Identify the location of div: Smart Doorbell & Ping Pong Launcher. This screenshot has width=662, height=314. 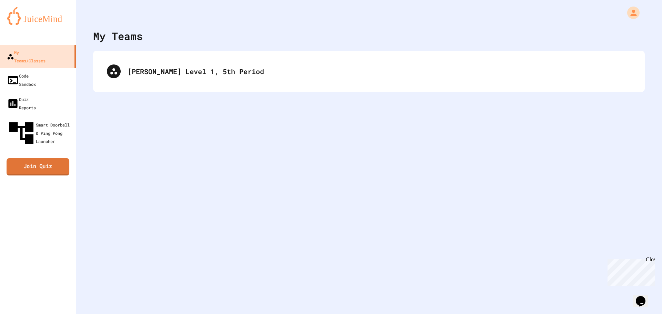
(40, 133).